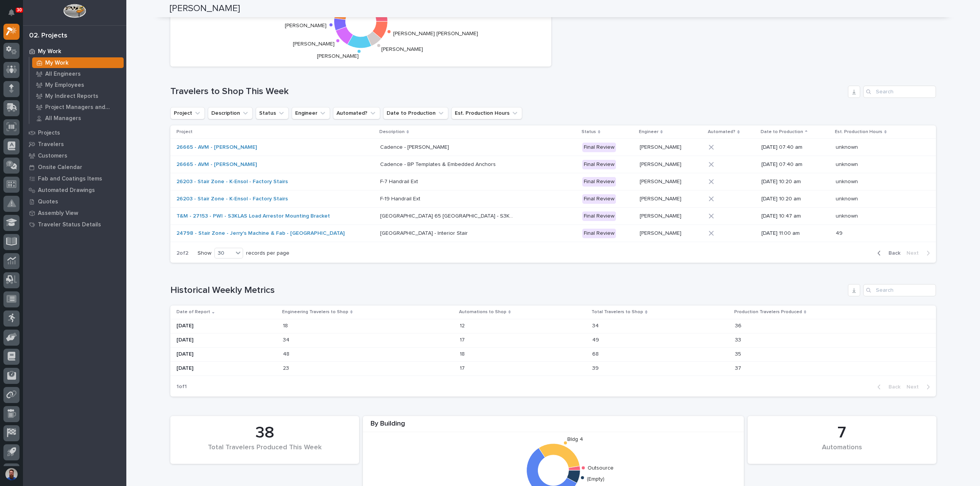 This screenshot has height=486, width=980. Describe the element at coordinates (265, 452) in the screenshot. I see `div: Total Travelers Produced This Week` at that location.